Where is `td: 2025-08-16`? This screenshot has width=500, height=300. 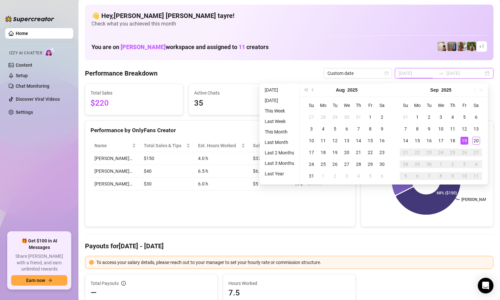 td: 2025-08-16 is located at coordinates (382, 141).